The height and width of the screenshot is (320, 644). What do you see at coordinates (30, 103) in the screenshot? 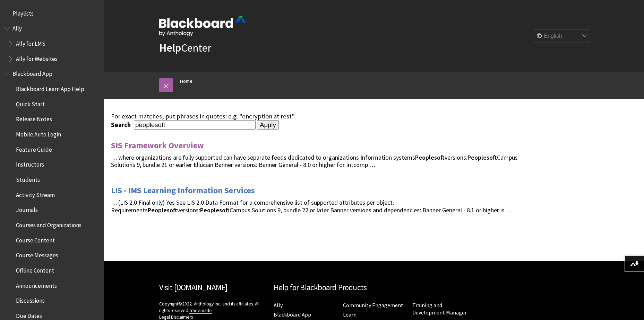
I see `span: Quick Start` at bounding box center [30, 103].